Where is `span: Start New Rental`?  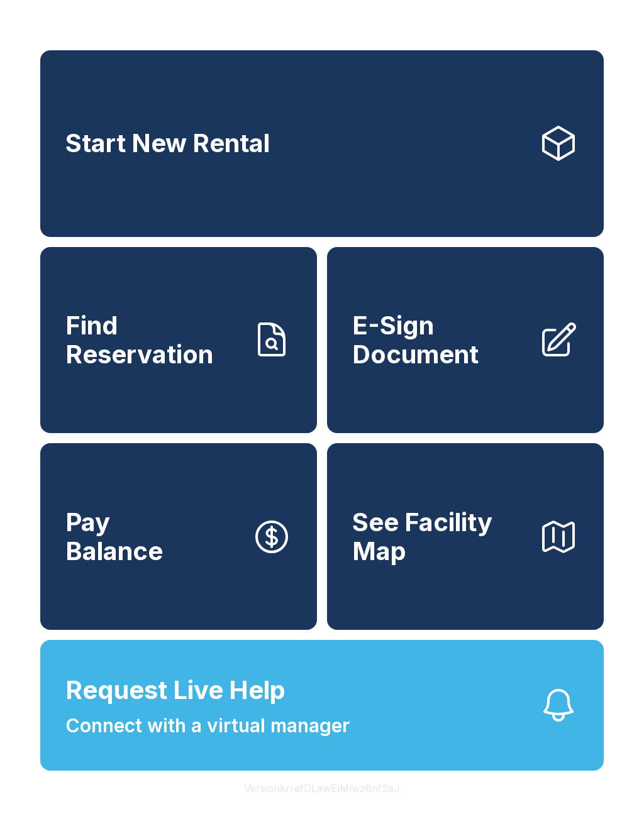
span: Start New Rental is located at coordinates (168, 143).